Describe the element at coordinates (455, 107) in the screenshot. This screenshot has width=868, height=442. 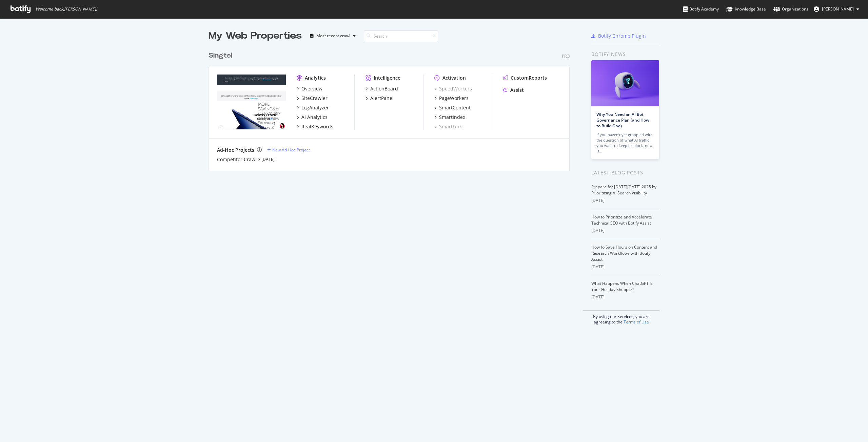
I see `div: SmartContent` at that location.